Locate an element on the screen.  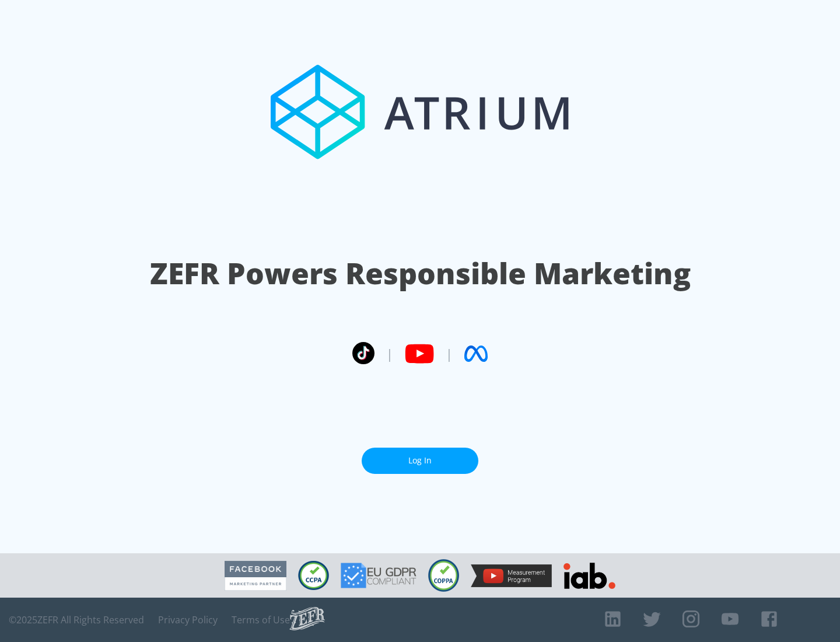
a: Terms of Use is located at coordinates (261, 620).